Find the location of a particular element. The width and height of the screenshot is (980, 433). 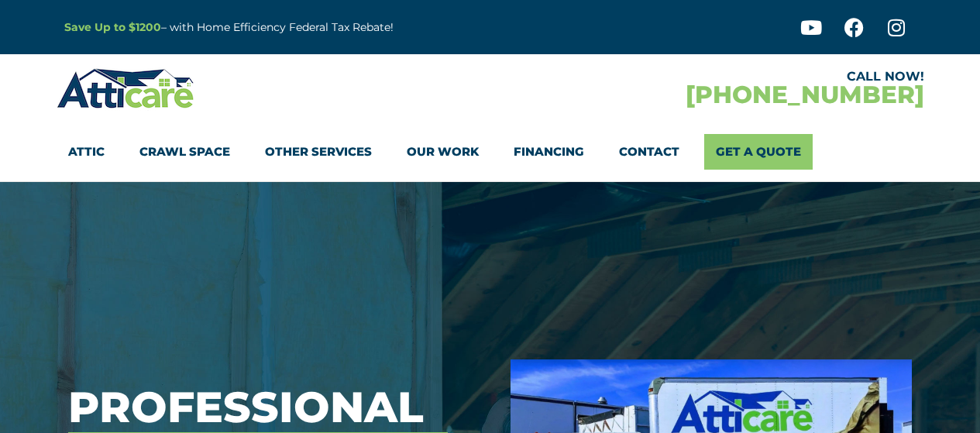

nav: Menu is located at coordinates (490, 152).